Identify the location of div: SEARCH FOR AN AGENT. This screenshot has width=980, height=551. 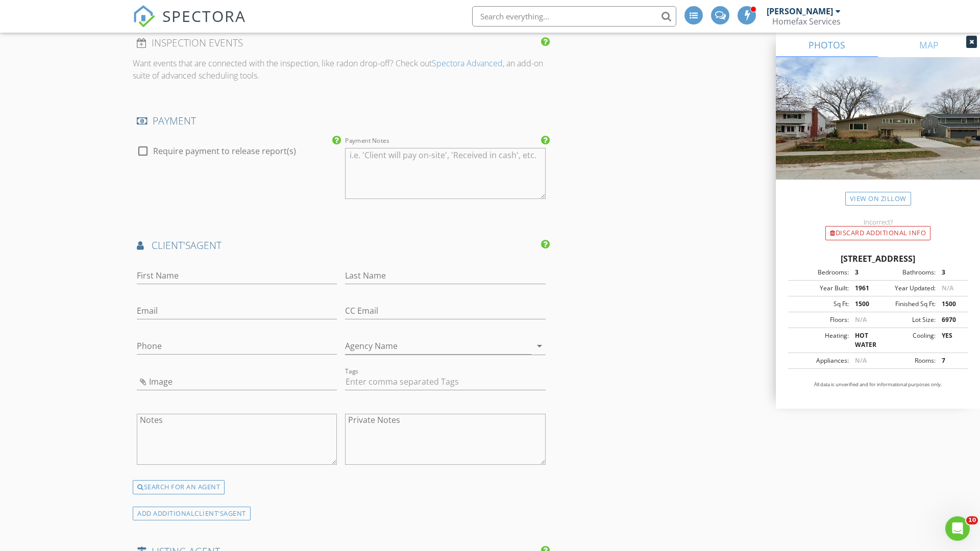
(178, 488).